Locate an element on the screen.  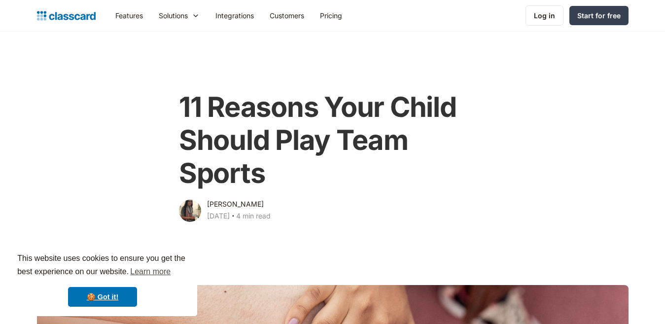
a: home is located at coordinates (66, 16).